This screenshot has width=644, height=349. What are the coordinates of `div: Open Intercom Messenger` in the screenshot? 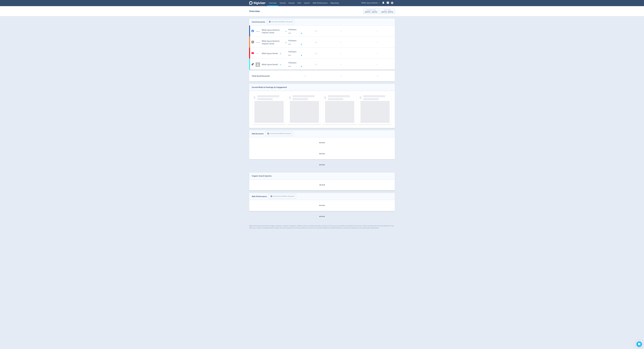 It's located at (639, 344).